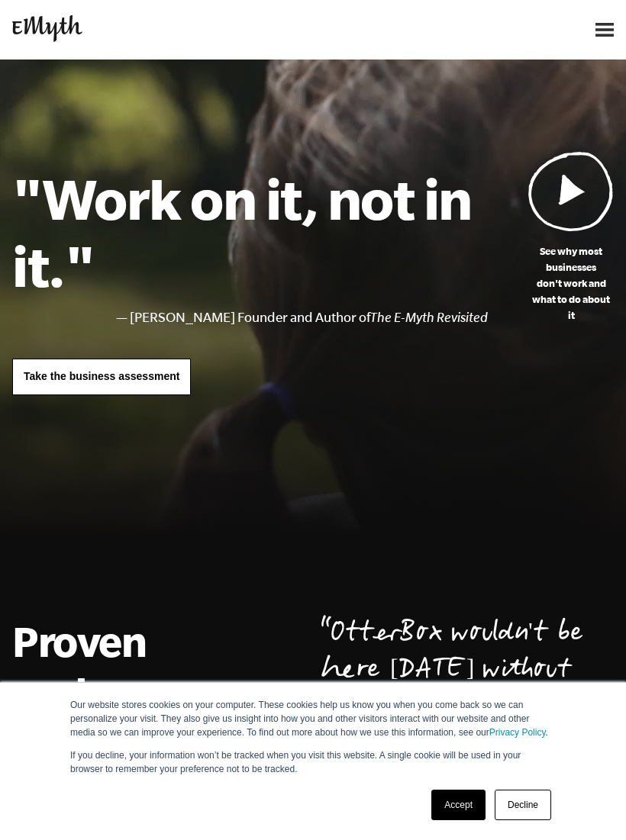  What do you see at coordinates (571, 191) in the screenshot?
I see `img: Play Video` at bounding box center [571, 191].